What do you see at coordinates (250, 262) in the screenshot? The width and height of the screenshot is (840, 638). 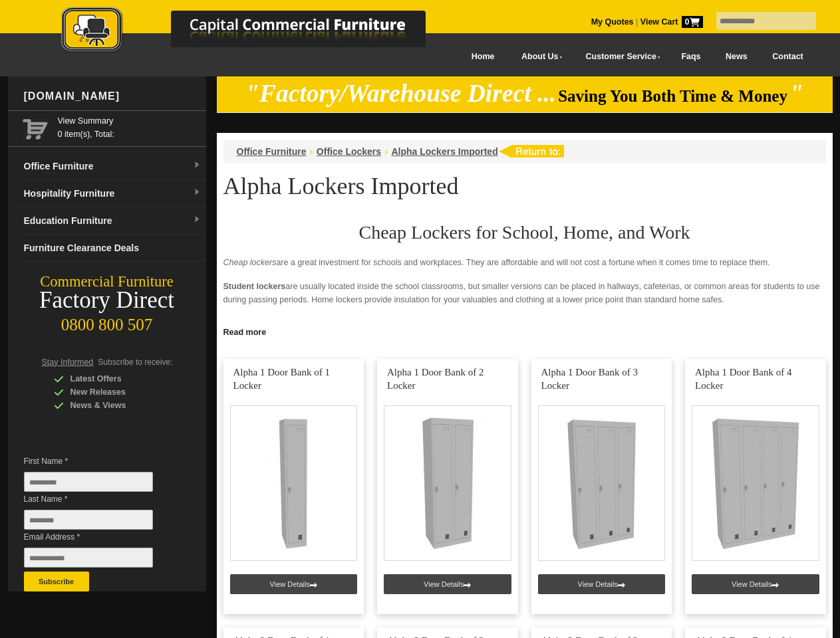 I see `em: Cheap lockers` at bounding box center [250, 262].